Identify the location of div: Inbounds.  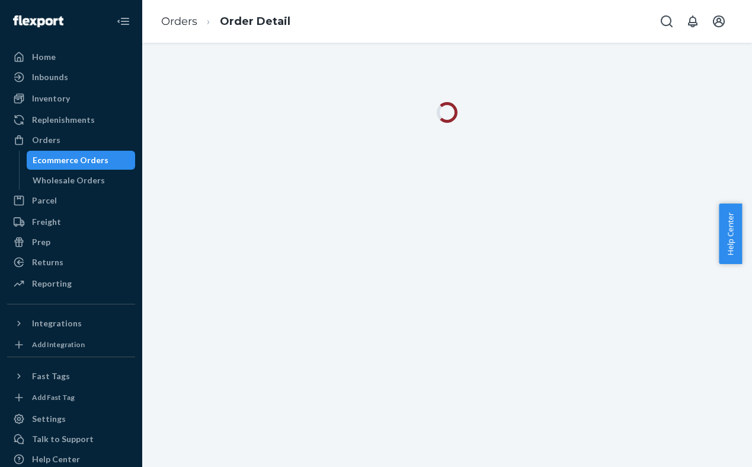
(50, 77).